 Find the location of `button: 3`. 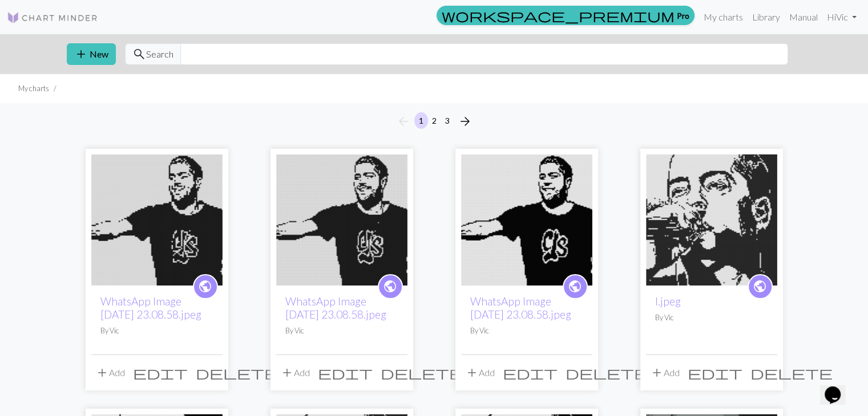

button: 3 is located at coordinates (447, 121).